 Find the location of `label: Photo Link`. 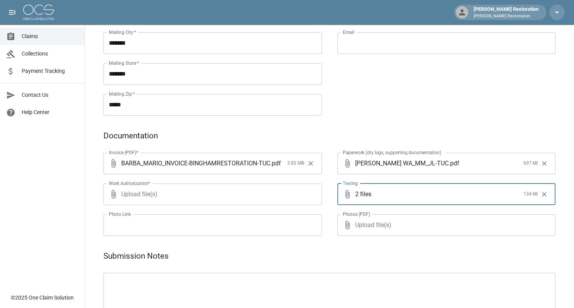

label: Photo Link is located at coordinates (120, 214).